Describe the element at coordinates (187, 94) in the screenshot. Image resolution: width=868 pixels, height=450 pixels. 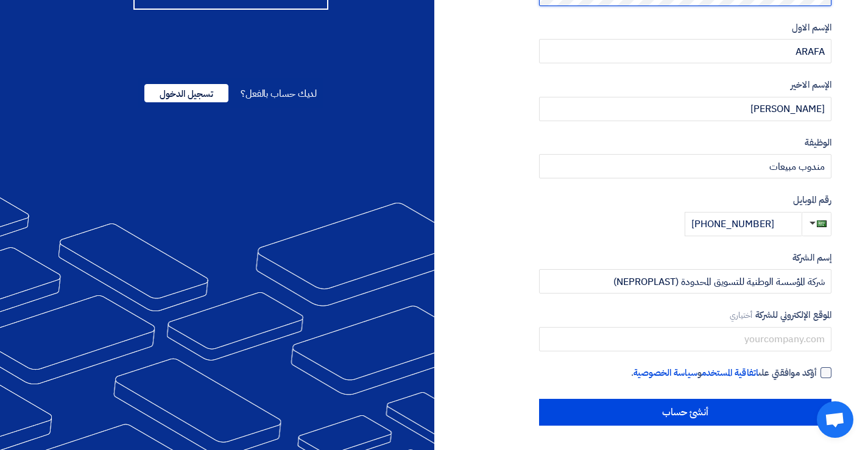
I see `a: تسجيل الدخول` at that location.